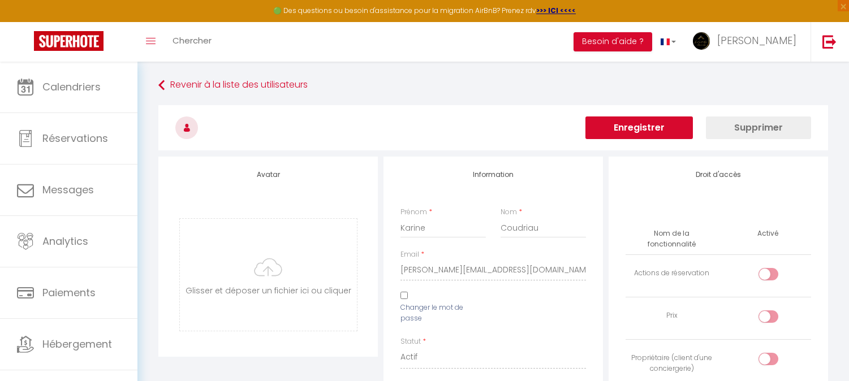 The height and width of the screenshot is (381, 849). I want to click on label: Email, so click(409, 255).